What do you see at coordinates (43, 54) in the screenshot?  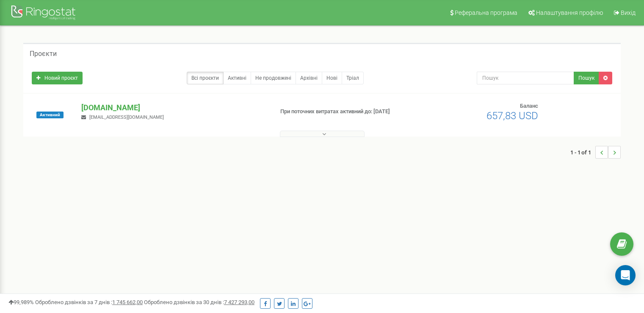 I see `h5: Проєкти` at bounding box center [43, 54].